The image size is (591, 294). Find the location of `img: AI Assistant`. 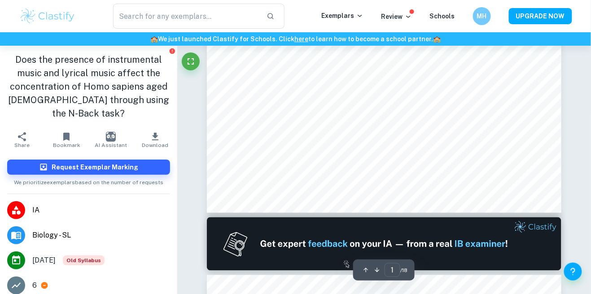

img: AI Assistant is located at coordinates (111, 137).